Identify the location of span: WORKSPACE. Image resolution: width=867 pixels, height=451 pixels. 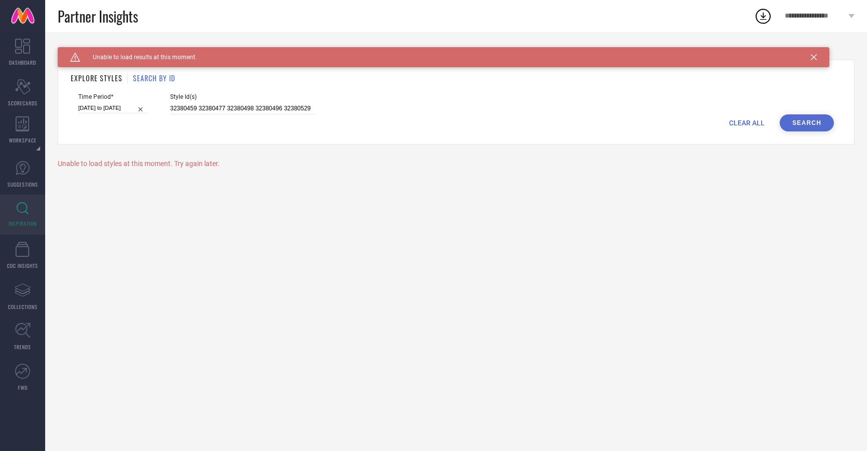
(23, 140).